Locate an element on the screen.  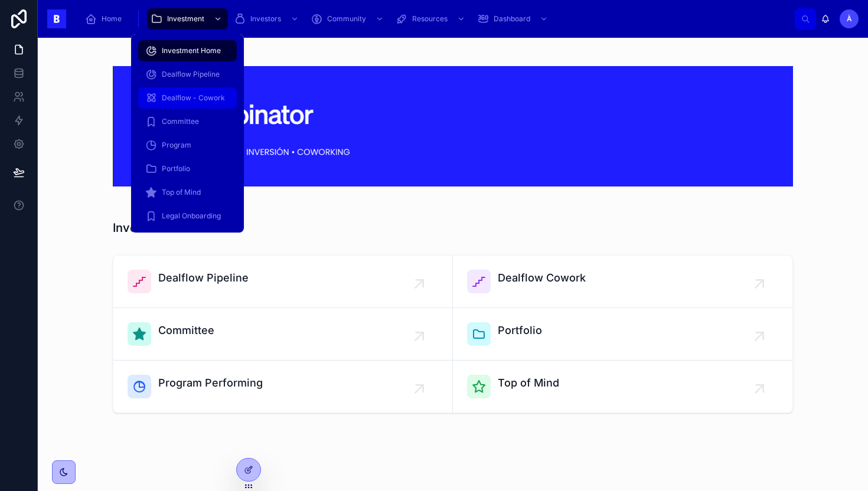
a: Dealflow Cowork is located at coordinates (622, 281).